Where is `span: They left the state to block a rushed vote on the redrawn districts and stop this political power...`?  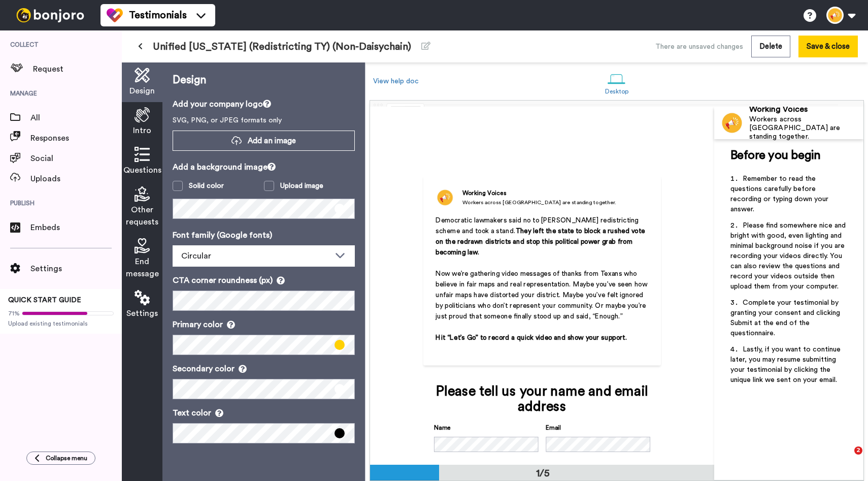
span: They left the state to block a rushed vote on the redrawn districts and stop this political power... is located at coordinates (541, 241).